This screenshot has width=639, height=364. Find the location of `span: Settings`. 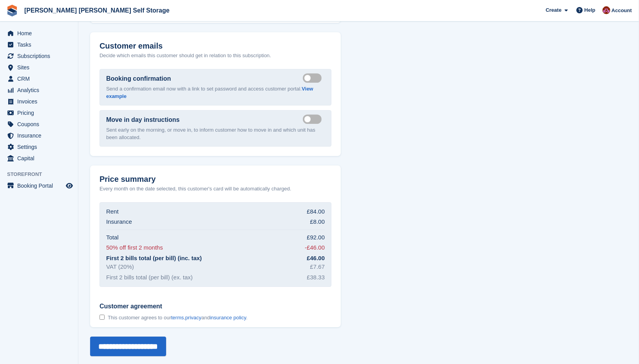

span: Settings is located at coordinates (41, 147).